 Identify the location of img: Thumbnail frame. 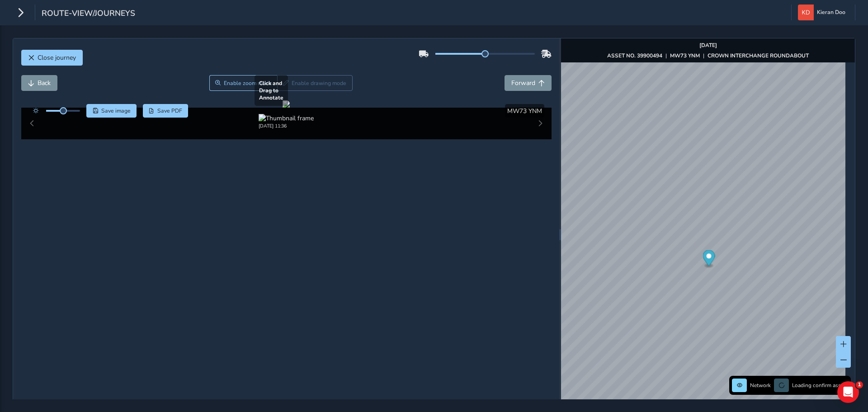
(286, 118).